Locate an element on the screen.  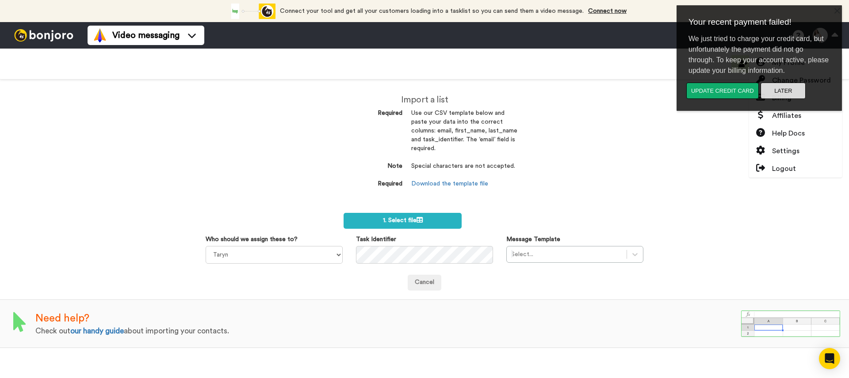
a: Logout is located at coordinates (795, 169).